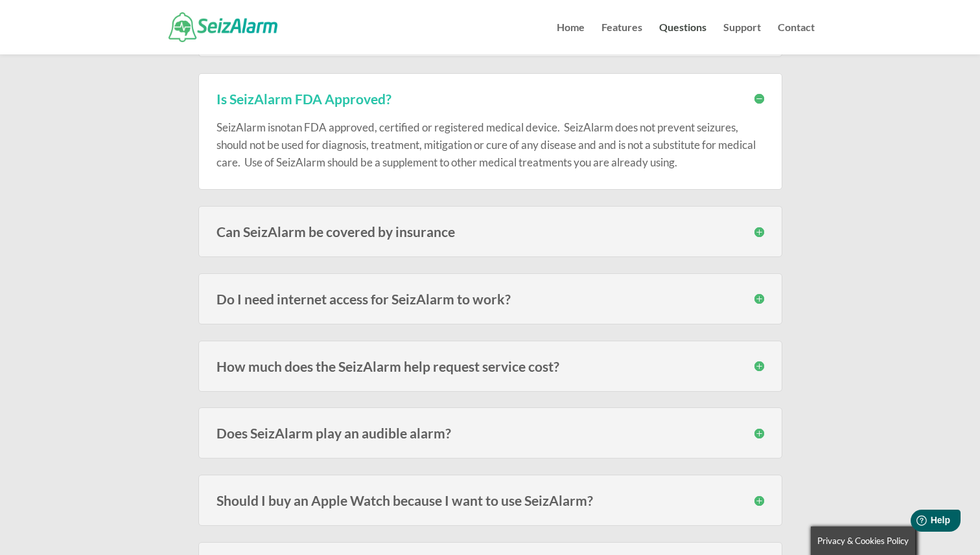 The image size is (980, 555). I want to click on span: not, so click(282, 127).